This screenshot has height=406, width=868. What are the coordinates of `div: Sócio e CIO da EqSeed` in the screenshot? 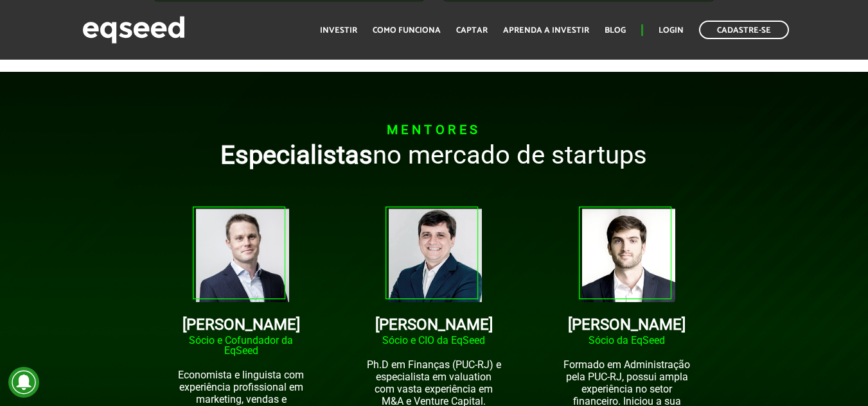 It's located at (434, 341).